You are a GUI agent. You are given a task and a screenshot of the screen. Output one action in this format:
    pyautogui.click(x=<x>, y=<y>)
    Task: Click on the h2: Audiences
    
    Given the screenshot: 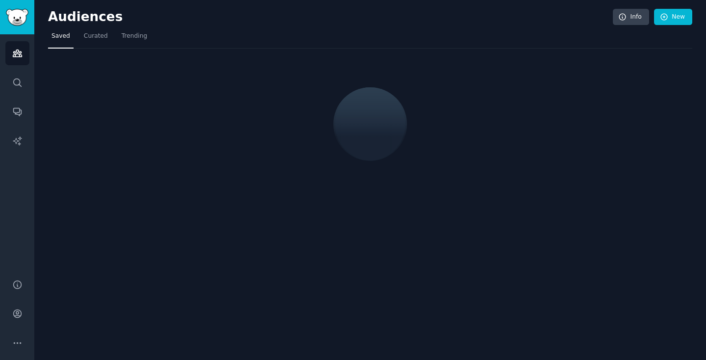 What is the action you would take?
    pyautogui.click(x=331, y=17)
    